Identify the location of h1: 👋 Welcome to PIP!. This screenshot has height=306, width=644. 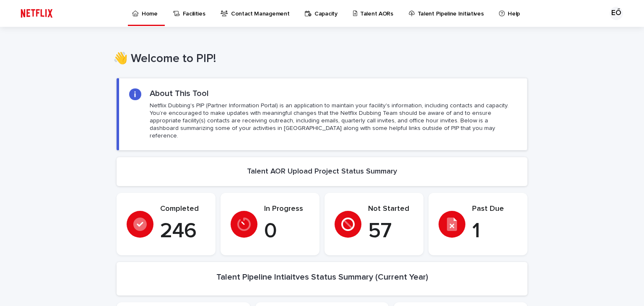
(318, 59).